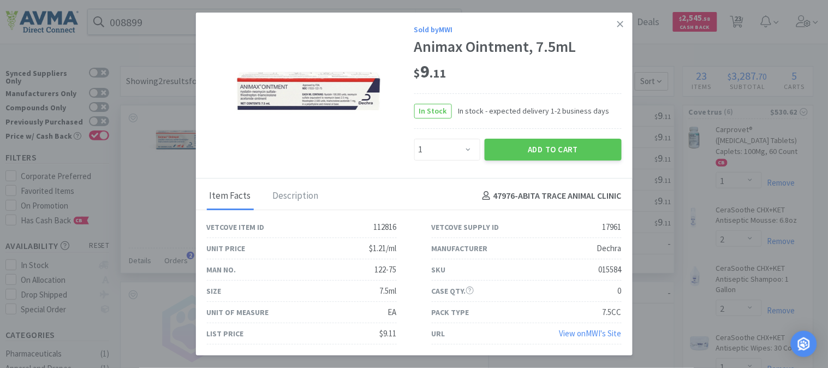 The image size is (828, 368). What do you see at coordinates (530, 111) in the screenshot?
I see `span: In stock - expected delivery 1-2 business days` at bounding box center [530, 111].